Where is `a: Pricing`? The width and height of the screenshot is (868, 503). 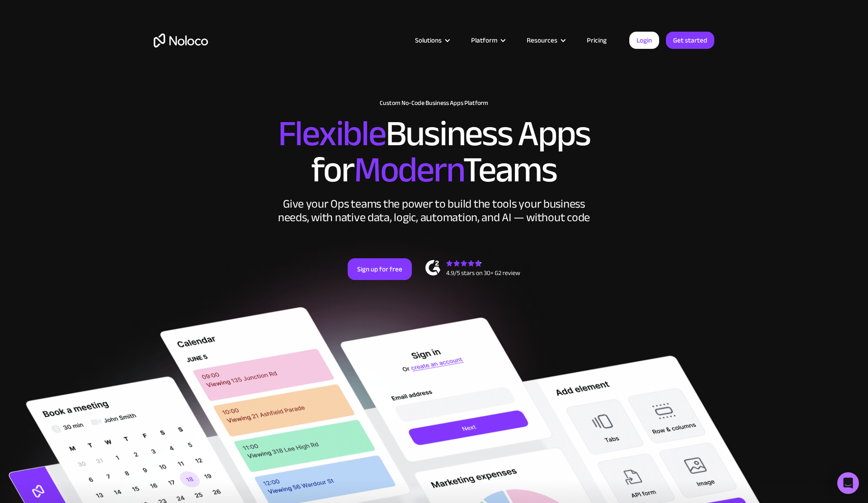 a: Pricing is located at coordinates (597, 40).